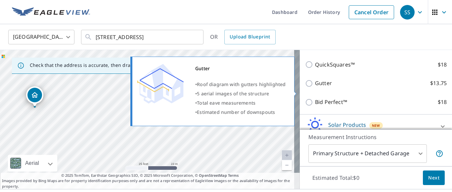 This screenshot has width=452, height=192. What do you see at coordinates (287, 165) in the screenshot?
I see `a: Current Level 20, Zoom Out` at bounding box center [287, 165].